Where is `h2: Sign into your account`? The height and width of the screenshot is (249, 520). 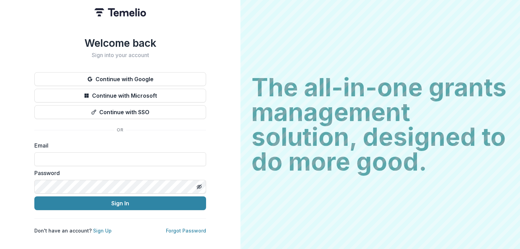
h2: Sign into your account is located at coordinates (120, 55).